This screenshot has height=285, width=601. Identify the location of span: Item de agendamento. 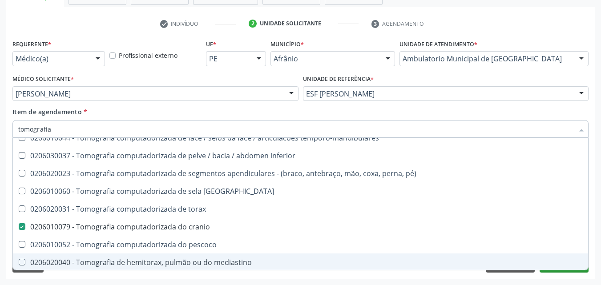
(47, 112).